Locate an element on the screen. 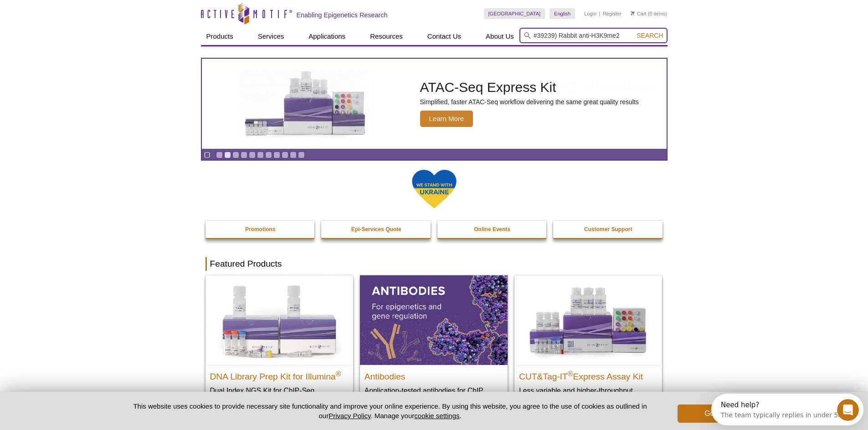 This screenshot has height=430, width=868. p: This website uses cookies to provide necessary site functionality and improve your online experie... is located at coordinates (390, 411).